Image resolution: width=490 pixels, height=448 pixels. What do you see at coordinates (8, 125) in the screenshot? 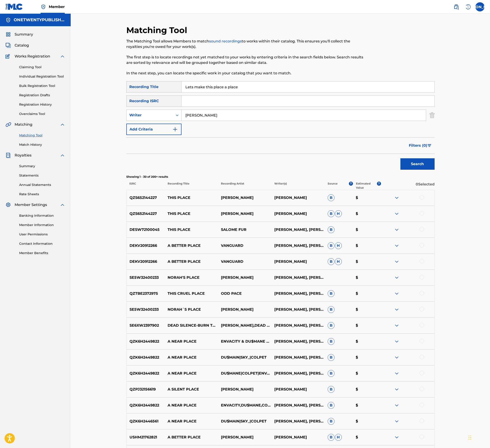
I see `img: Matching` at bounding box center [8, 125].